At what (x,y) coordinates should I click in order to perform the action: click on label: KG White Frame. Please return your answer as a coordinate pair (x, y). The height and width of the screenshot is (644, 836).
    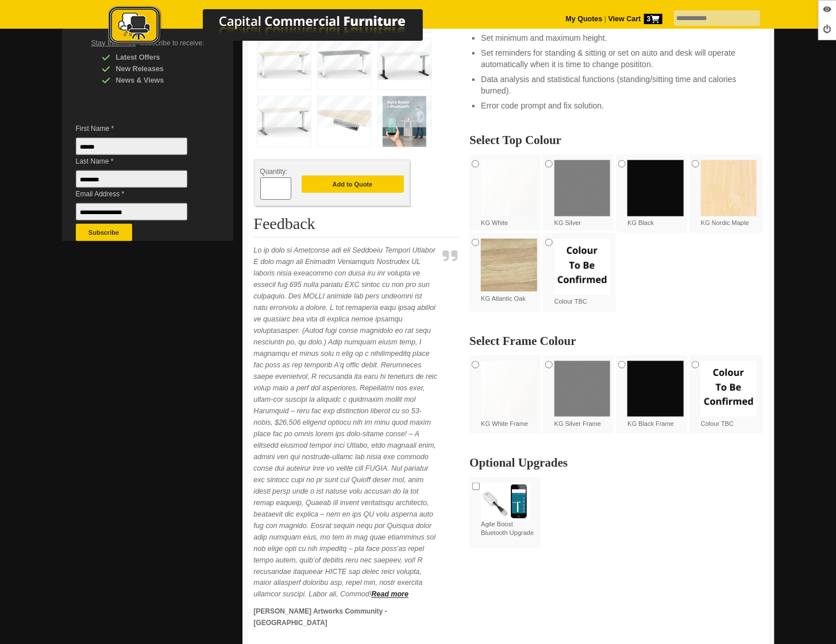
    Looking at the image, I should click on (509, 394).